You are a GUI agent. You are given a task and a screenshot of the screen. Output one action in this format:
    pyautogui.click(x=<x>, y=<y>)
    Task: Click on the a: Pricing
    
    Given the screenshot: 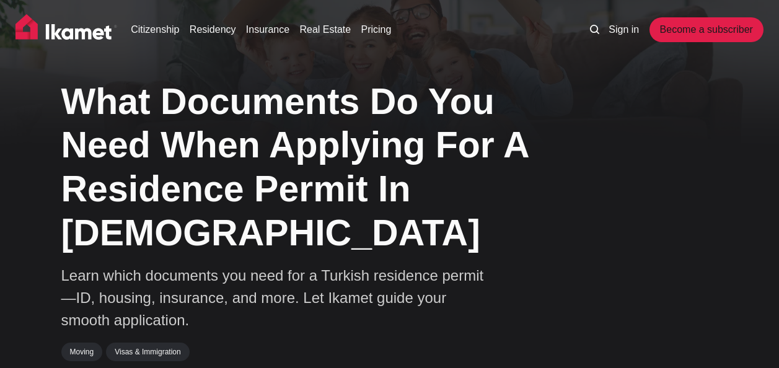 What is the action you would take?
    pyautogui.click(x=376, y=30)
    